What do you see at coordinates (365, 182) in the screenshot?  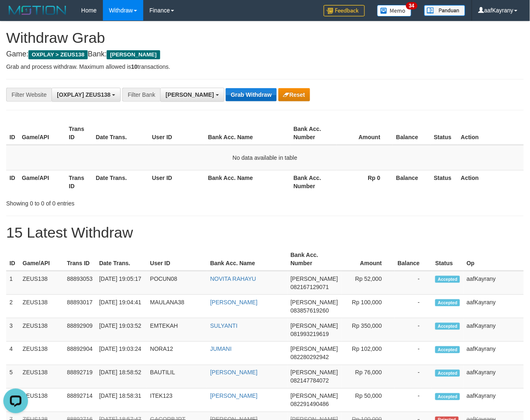 I see `th: Rp 0` at bounding box center [365, 182].